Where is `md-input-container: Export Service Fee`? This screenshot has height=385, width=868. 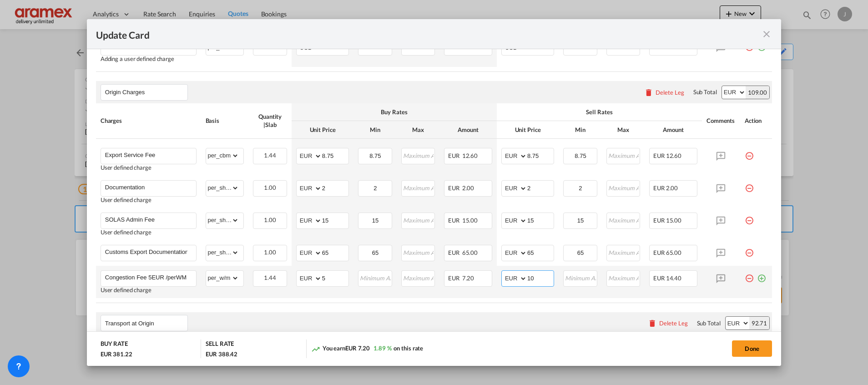
md-input-container: Export Service Fee is located at coordinates (148, 155).